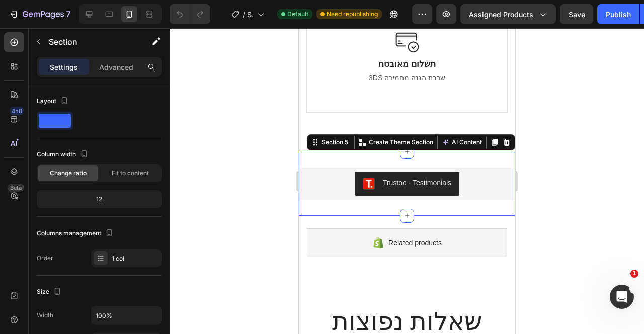  I want to click on p: 3DS שכבת הגנה מחמירה, so click(108, 50).